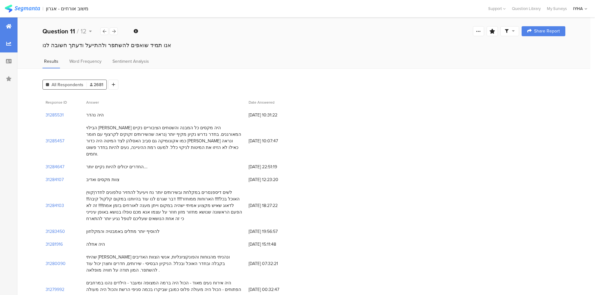 This screenshot has height=295, width=595. I want to click on section: 31279992, so click(55, 290).